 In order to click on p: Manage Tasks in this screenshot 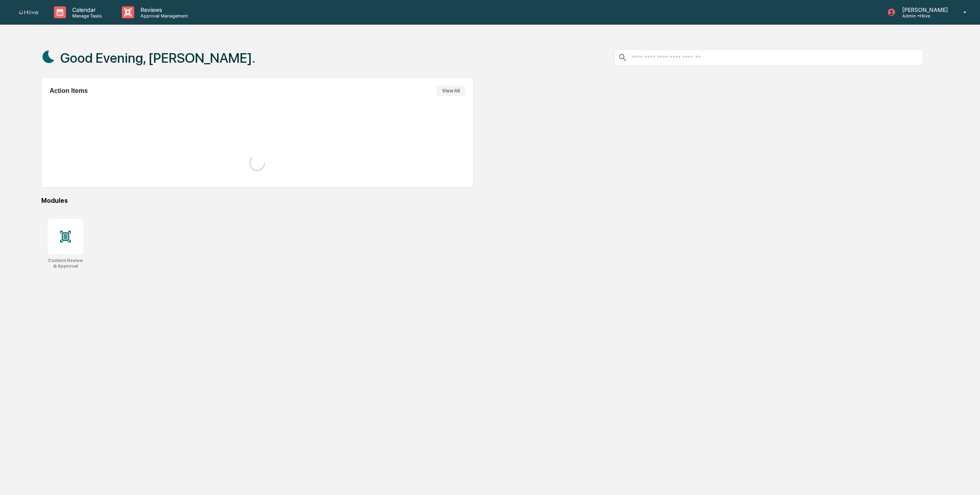, I will do `click(86, 16)`.